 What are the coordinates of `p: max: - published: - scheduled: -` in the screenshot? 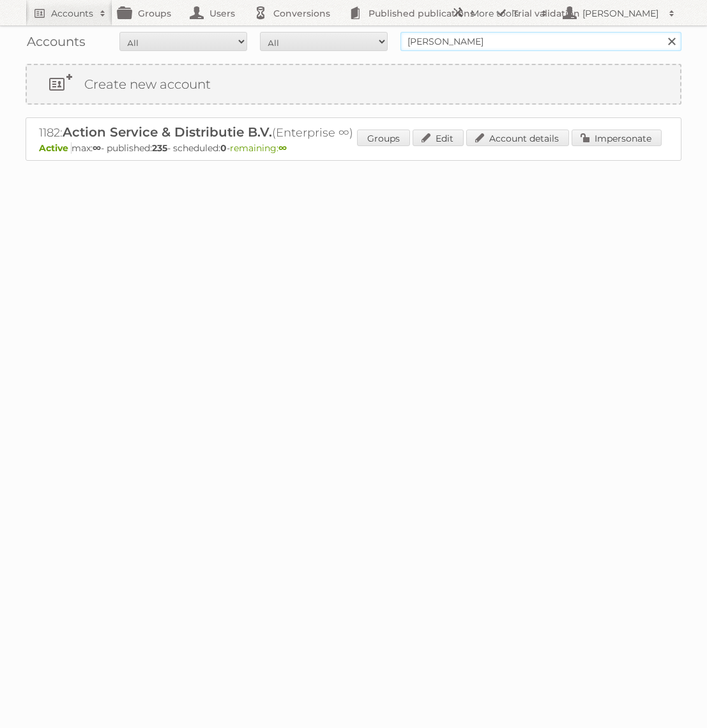 It's located at (353, 148).